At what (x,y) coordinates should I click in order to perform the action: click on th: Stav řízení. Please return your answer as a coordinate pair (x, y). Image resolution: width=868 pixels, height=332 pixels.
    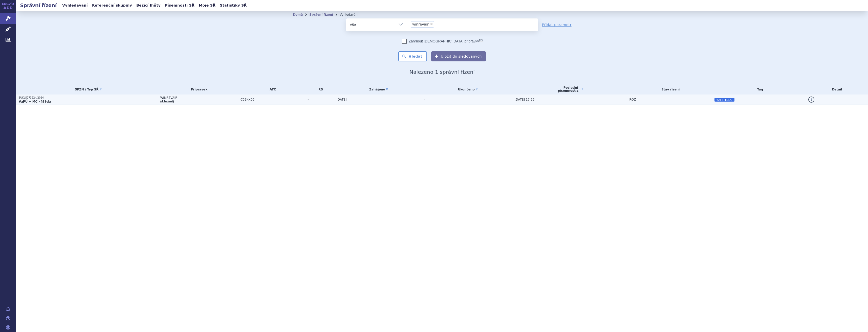
    Looking at the image, I should click on (669, 89).